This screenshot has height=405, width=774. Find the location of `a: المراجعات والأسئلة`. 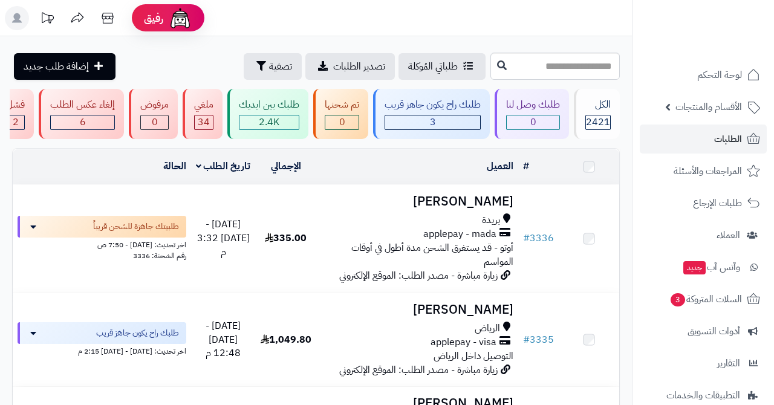

a: المراجعات والأسئلة is located at coordinates (703, 171).